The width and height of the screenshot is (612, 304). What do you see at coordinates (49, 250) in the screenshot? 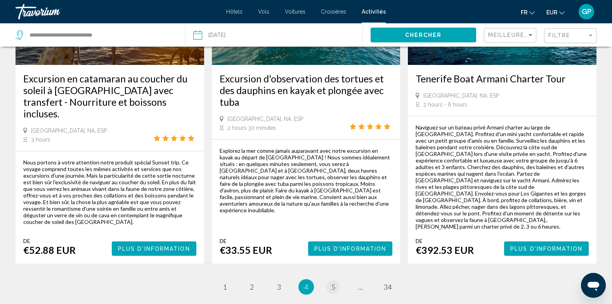
I see `div: €52.88 EUR` at bounding box center [49, 250].